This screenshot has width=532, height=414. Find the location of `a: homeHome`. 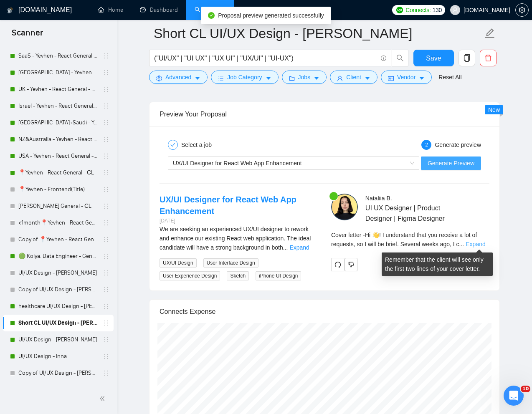

a: homeHome is located at coordinates (111, 10).